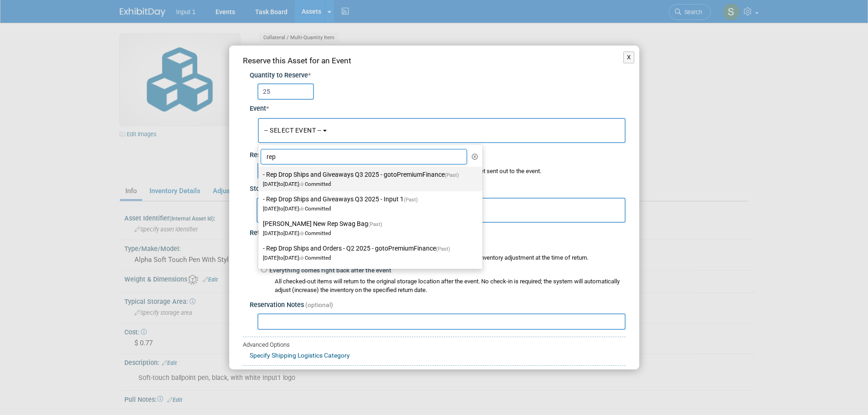  What do you see at coordinates (437, 153) in the screenshot?
I see `div: Reservation Date` at bounding box center [437, 153].